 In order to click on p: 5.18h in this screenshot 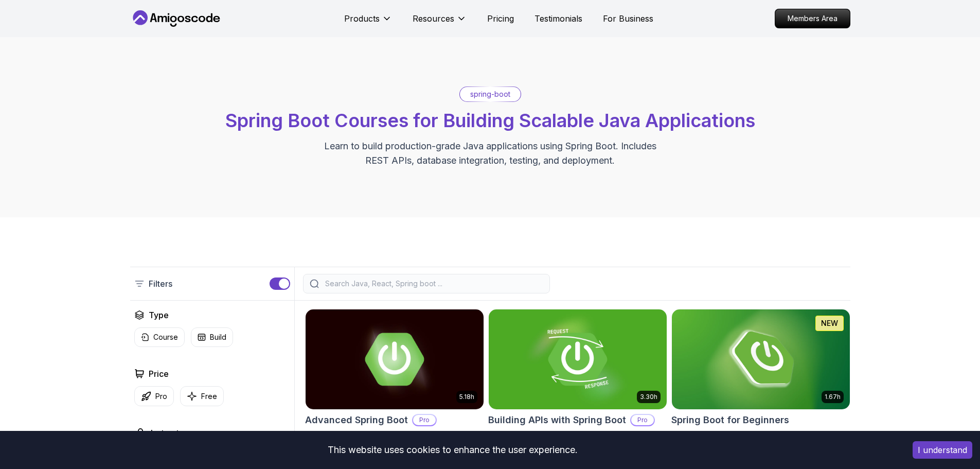, I will do `click(467, 397)`.